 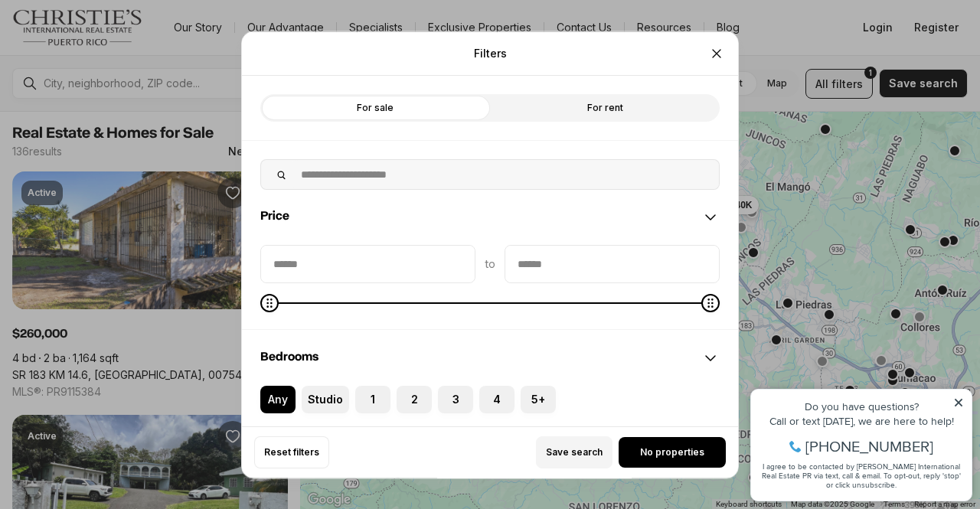 What do you see at coordinates (270, 302) in the screenshot?
I see `span: Minimum` at bounding box center [270, 302].